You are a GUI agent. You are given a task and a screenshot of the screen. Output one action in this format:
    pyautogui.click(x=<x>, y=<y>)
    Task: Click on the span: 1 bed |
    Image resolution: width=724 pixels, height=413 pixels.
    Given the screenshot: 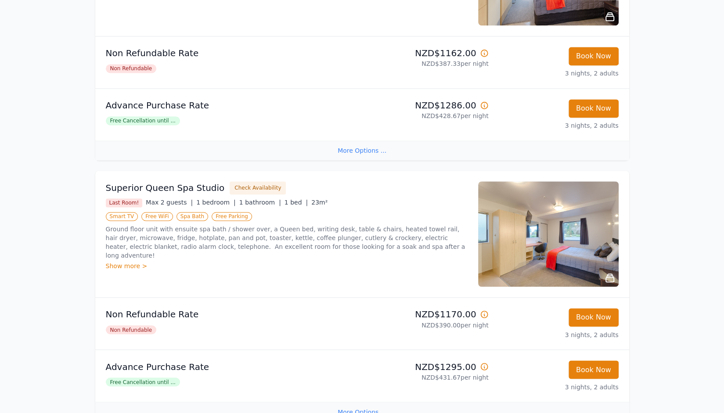 What is the action you would take?
    pyautogui.click(x=296, y=202)
    